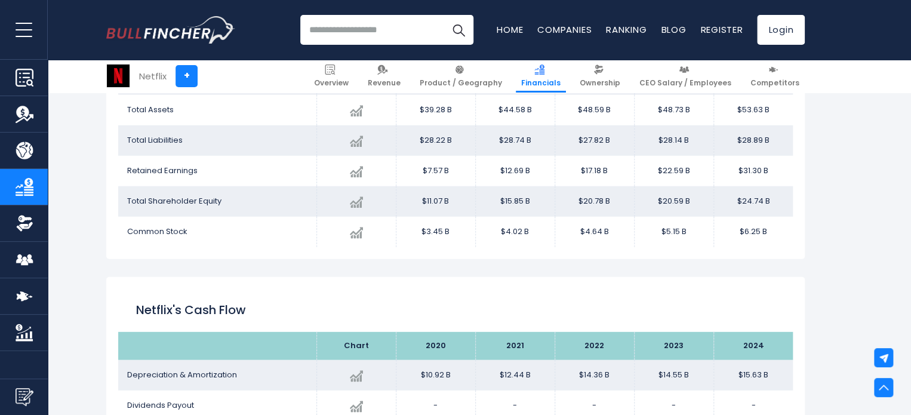 This screenshot has height=415, width=911. Describe the element at coordinates (171, 30) in the screenshot. I see `img: Bullfincher logo` at that location.